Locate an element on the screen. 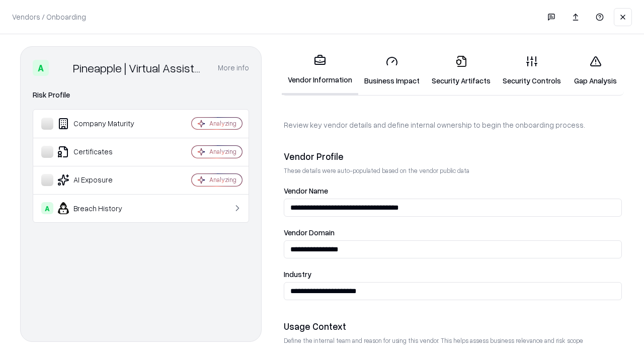 This screenshot has width=644, height=362. button: More info is located at coordinates (233, 68).